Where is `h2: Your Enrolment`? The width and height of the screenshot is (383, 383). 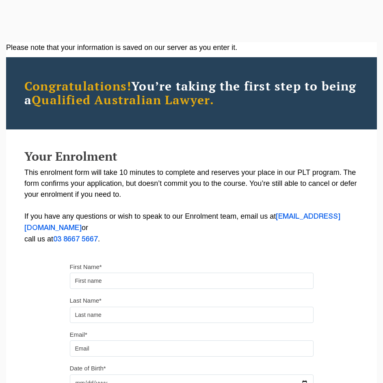
h2: Your Enrolment is located at coordinates (191, 156).